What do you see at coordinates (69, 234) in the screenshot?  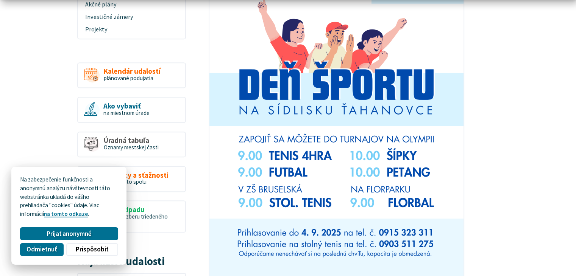 I see `button: Prijať anonymné` at bounding box center [69, 234].